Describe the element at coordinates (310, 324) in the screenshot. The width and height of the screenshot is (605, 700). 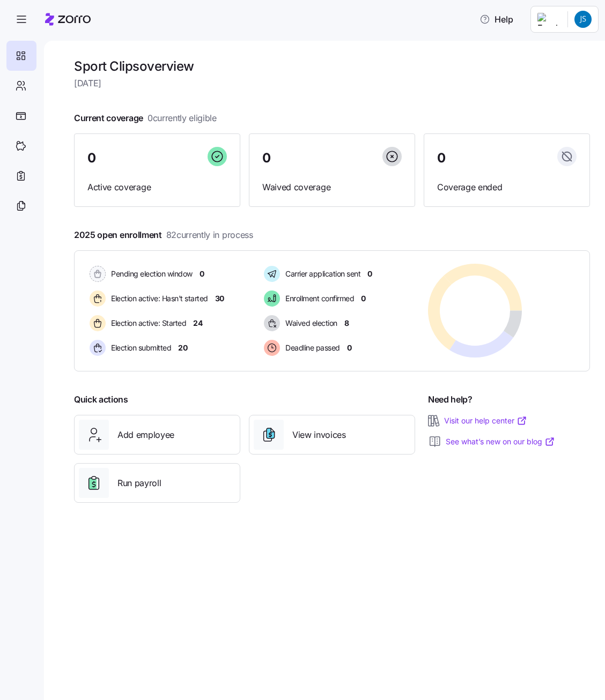
I see `span: Waived election` at that location.